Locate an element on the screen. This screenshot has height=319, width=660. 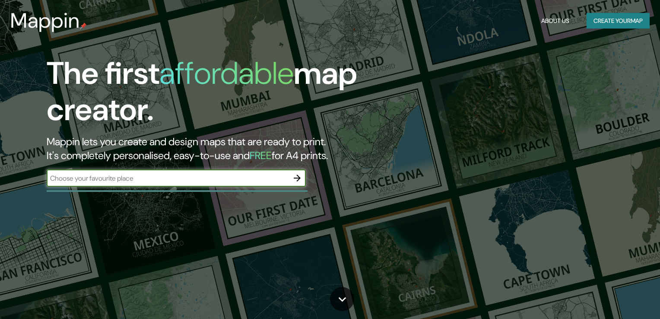
h3: Mappin is located at coordinates (45, 21).